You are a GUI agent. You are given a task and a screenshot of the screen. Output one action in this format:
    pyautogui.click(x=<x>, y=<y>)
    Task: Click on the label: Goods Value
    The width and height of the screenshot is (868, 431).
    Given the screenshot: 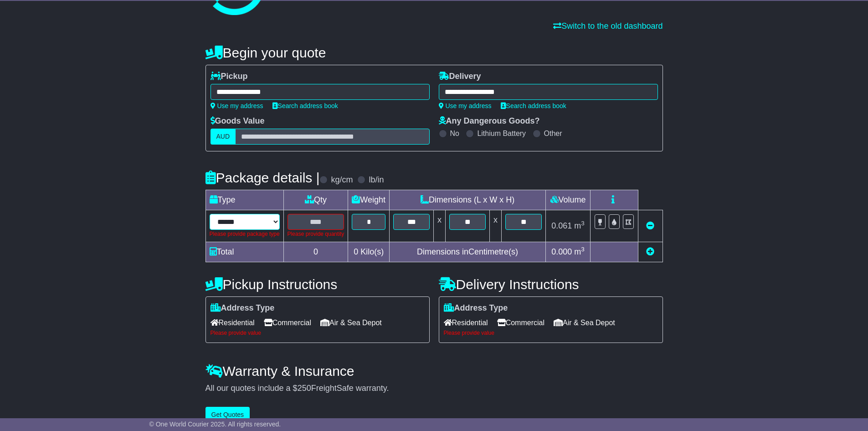 What is the action you would take?
    pyautogui.click(x=237, y=121)
    